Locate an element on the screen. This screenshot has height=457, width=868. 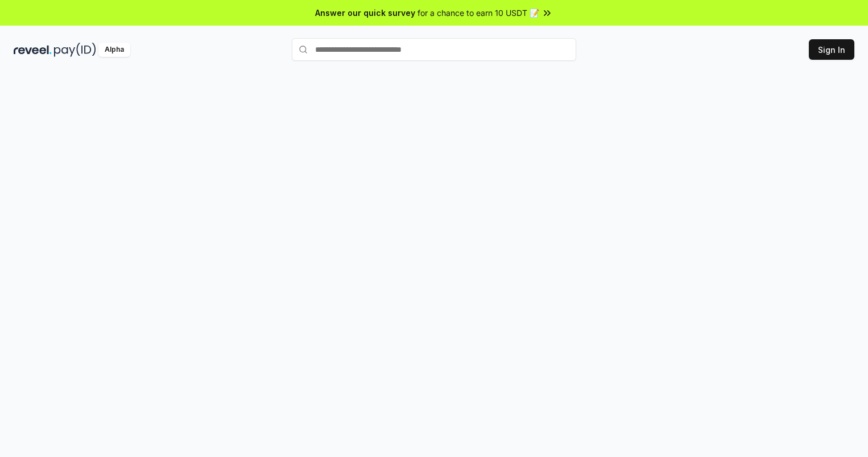
div: Alpha is located at coordinates (114, 49).